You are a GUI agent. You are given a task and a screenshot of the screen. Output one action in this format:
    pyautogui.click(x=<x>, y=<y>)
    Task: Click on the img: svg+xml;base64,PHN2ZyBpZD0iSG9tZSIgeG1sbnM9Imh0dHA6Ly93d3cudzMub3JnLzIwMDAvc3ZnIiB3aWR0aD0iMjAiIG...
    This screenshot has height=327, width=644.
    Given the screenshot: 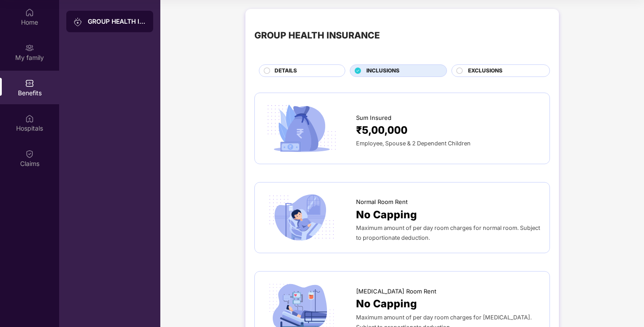 What is the action you would take?
    pyautogui.click(x=30, y=13)
    